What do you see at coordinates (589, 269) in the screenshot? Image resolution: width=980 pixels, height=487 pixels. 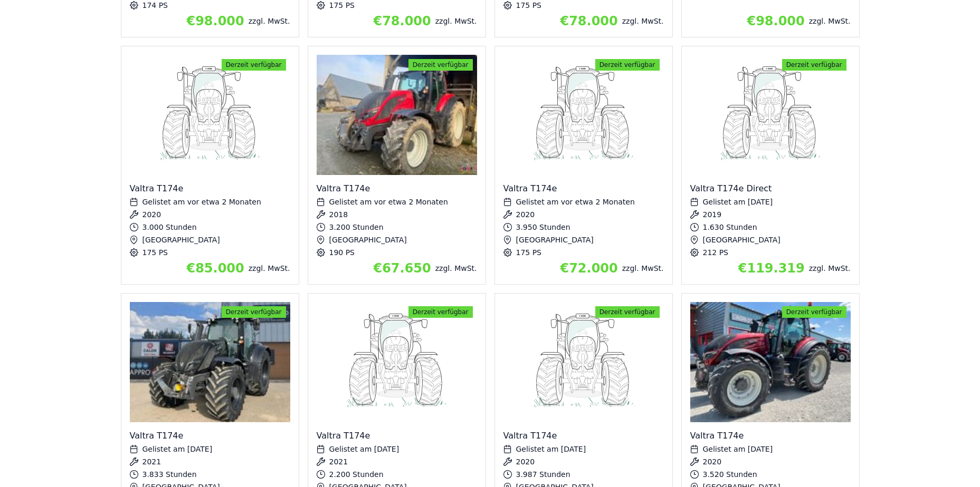 I see `span: €72.000` at bounding box center [589, 269].